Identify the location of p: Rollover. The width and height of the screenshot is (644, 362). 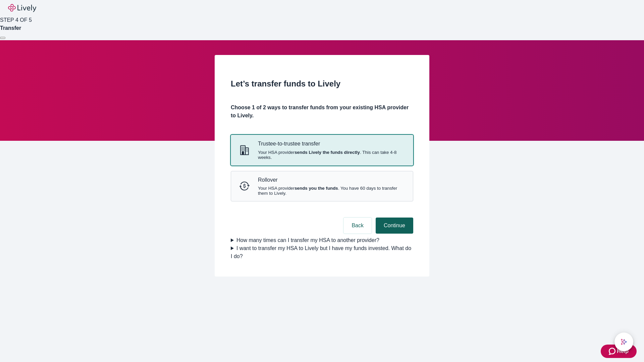
(332, 180).